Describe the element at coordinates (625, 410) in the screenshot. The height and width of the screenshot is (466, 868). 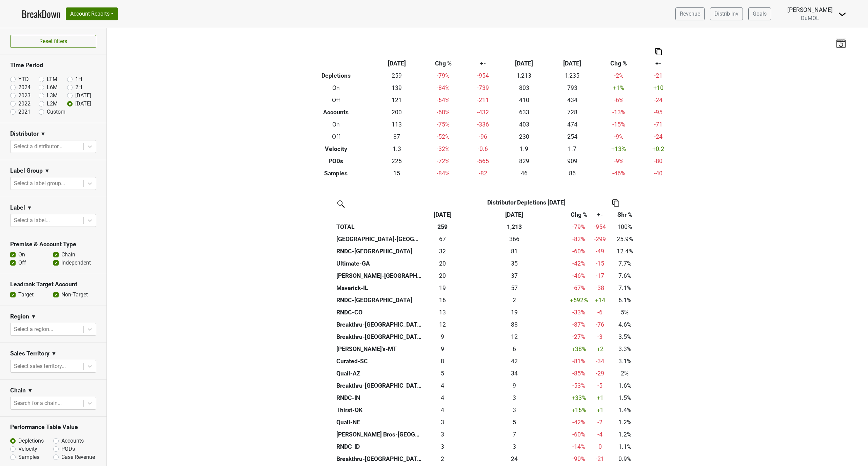
I see `td: 1.4%` at that location.